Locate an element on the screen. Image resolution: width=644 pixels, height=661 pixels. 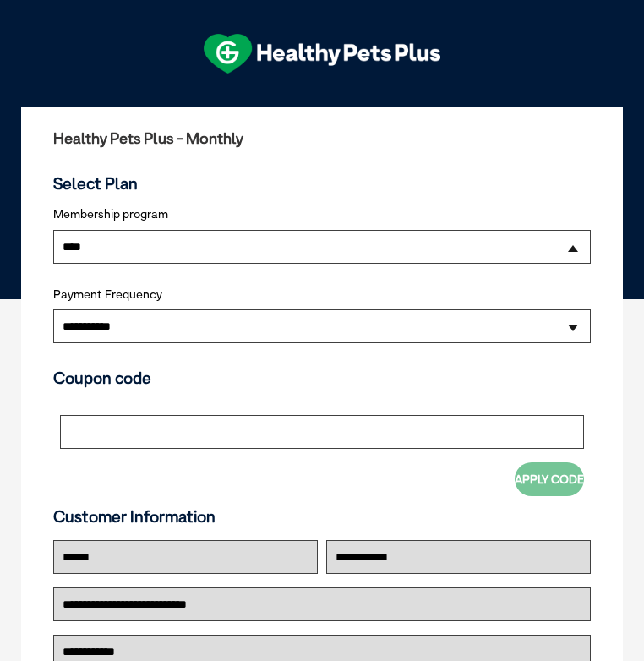
h2: Healthy Pets Plus - Monthly is located at coordinates (322, 139).